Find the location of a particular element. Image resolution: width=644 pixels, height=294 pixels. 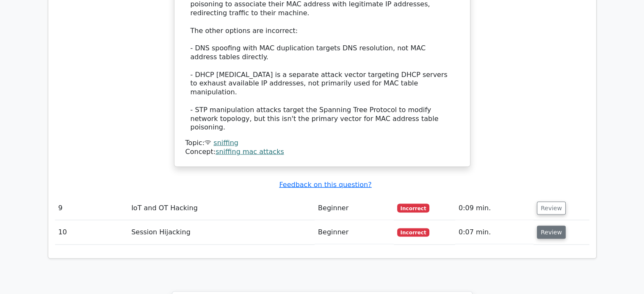

a: Feedback on this question? is located at coordinates (325, 184).